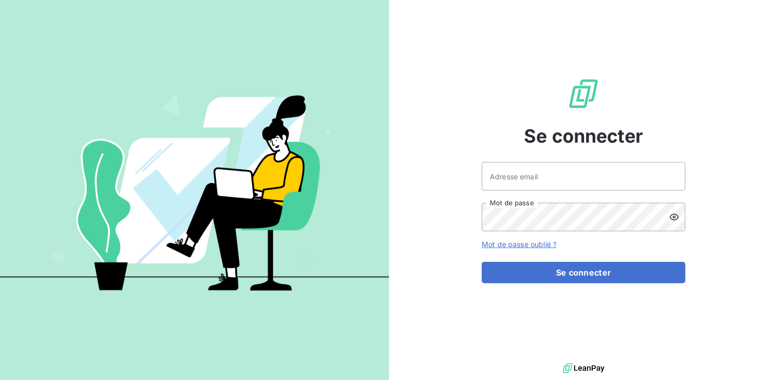 The image size is (778, 380). Describe the element at coordinates (583, 272) in the screenshot. I see `button: Se connecter` at that location.